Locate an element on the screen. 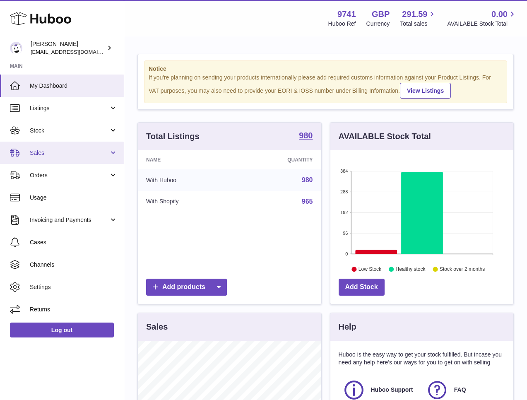 This screenshot has height=400, width=527. span: Invoicing and Payments is located at coordinates (69, 220).